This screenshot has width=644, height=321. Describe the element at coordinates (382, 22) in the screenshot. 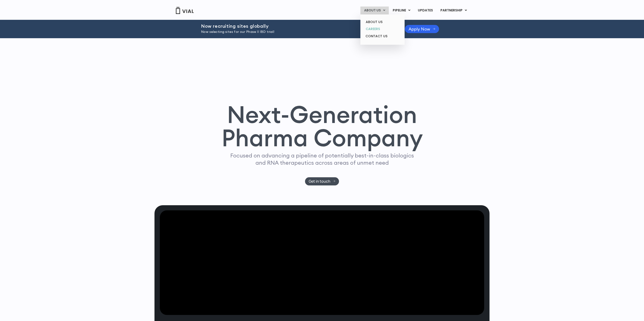

I see `a: ABOUT US` at that location.